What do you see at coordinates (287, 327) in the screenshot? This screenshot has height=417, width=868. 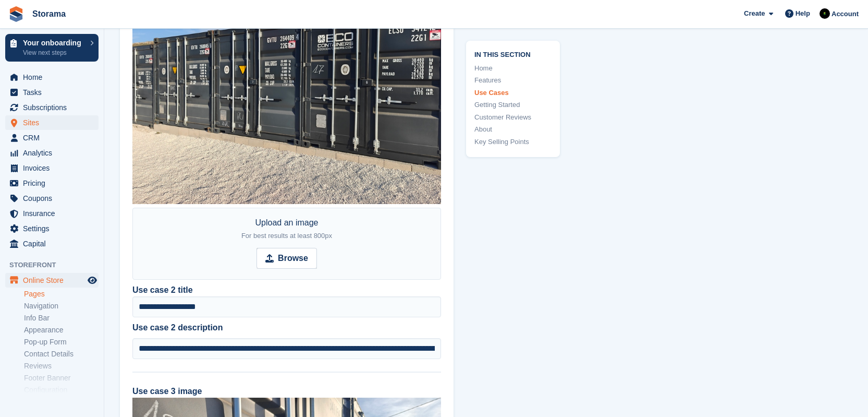 I see `label: Use case 2 description` at bounding box center [287, 327].